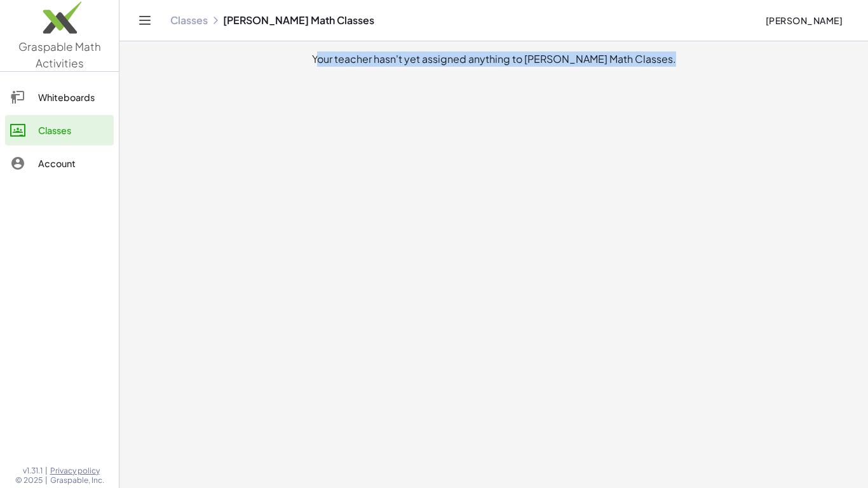 This screenshot has height=488, width=868. What do you see at coordinates (29, 480) in the screenshot?
I see `span: © 2025` at bounding box center [29, 480].